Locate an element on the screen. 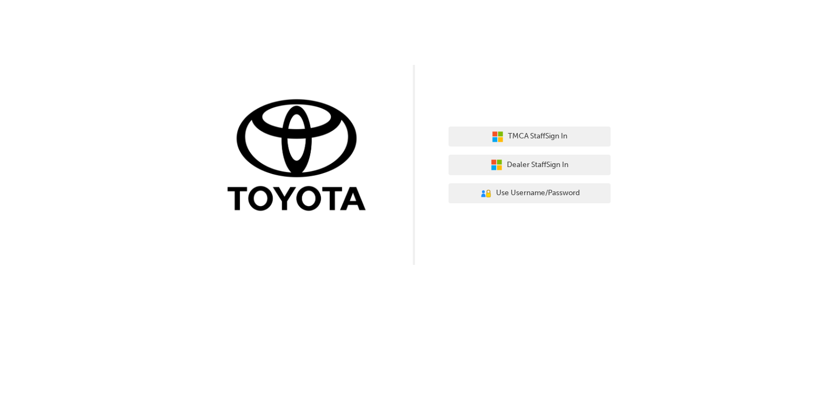 This screenshot has height=399, width=830. img: Trak is located at coordinates (301, 156).